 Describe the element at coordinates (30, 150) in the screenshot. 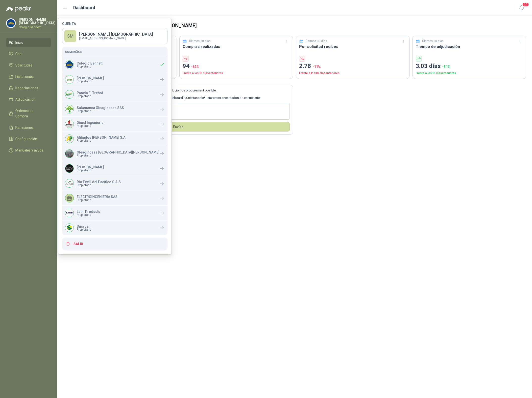

I see `span: Manuales y ayuda` at that location.